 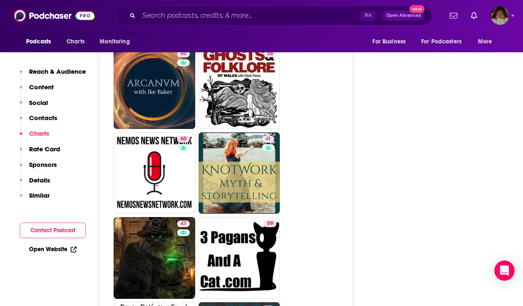 What do you see at coordinates (35, 183) in the screenshot?
I see `button: Details` at bounding box center [35, 183].